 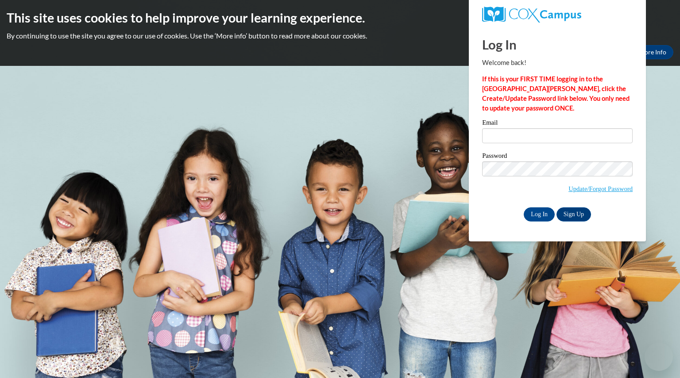 I want to click on p: By continuing to use the site you agree to our use of cookies. Use the ‘More info’ button to read..., so click(x=340, y=36).